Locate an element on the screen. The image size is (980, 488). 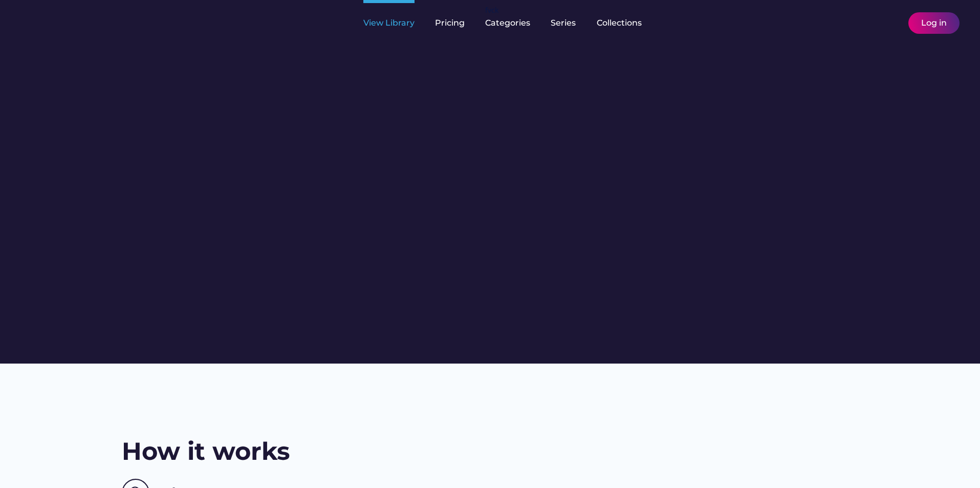
div: Collections is located at coordinates (620, 23).